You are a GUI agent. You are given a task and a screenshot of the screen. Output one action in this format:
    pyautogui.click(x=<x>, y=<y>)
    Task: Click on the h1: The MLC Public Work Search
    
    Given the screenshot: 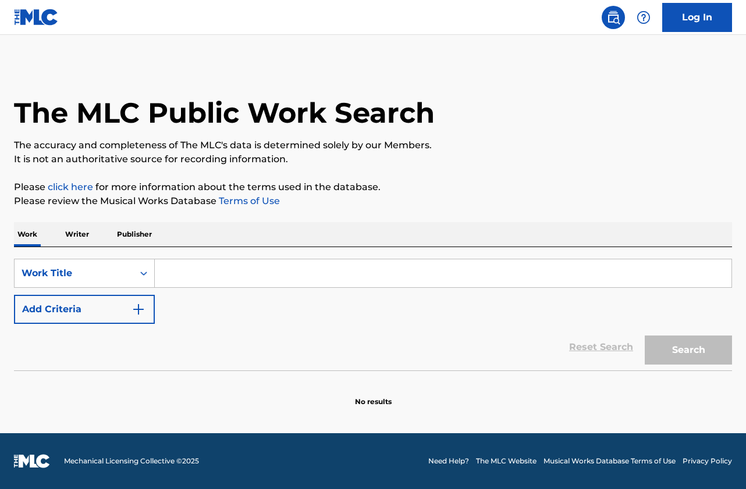 What is the action you would take?
    pyautogui.click(x=224, y=113)
    